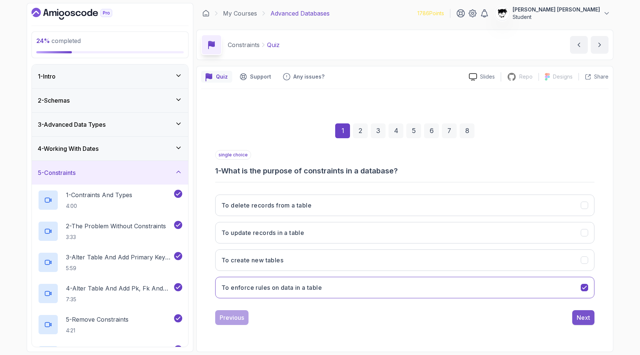  Describe the element at coordinates (110, 148) in the screenshot. I see `button: 4-Working With Dates` at that location.